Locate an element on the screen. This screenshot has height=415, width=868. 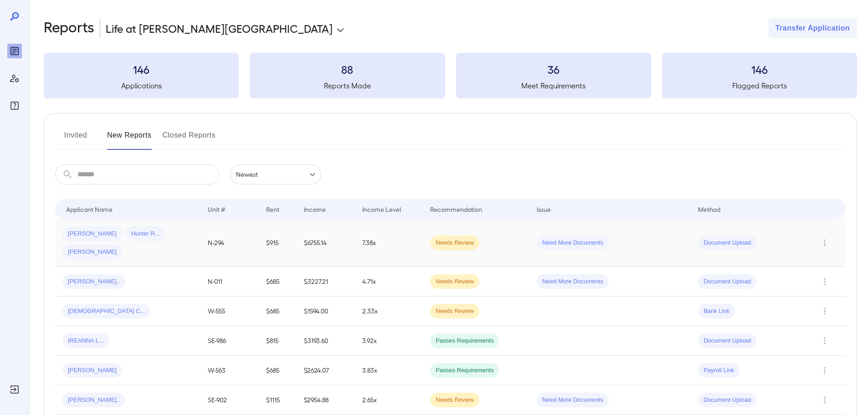
td: N-011 is located at coordinates (229, 282).